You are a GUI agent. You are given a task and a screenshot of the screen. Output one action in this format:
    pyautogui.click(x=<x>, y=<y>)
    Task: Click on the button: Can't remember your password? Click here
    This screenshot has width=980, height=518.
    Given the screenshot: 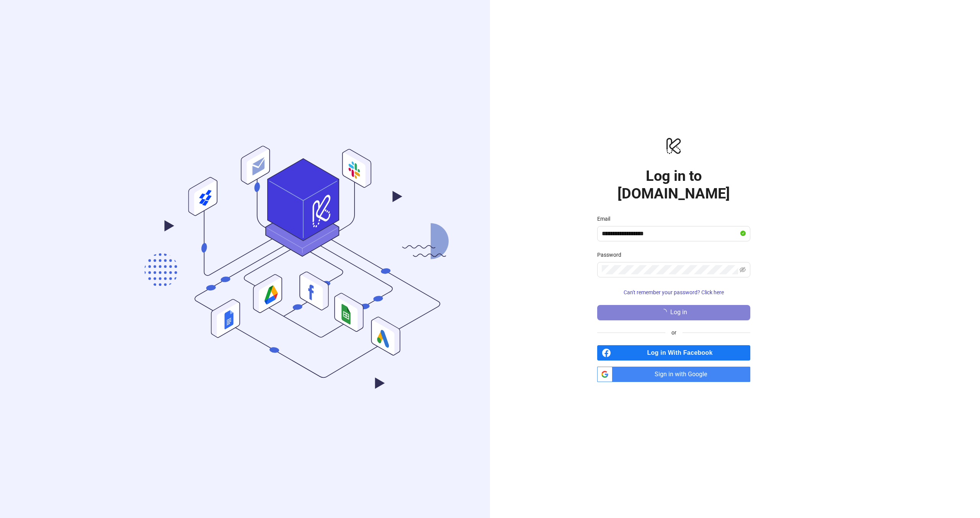 What is the action you would take?
    pyautogui.click(x=674, y=293)
    